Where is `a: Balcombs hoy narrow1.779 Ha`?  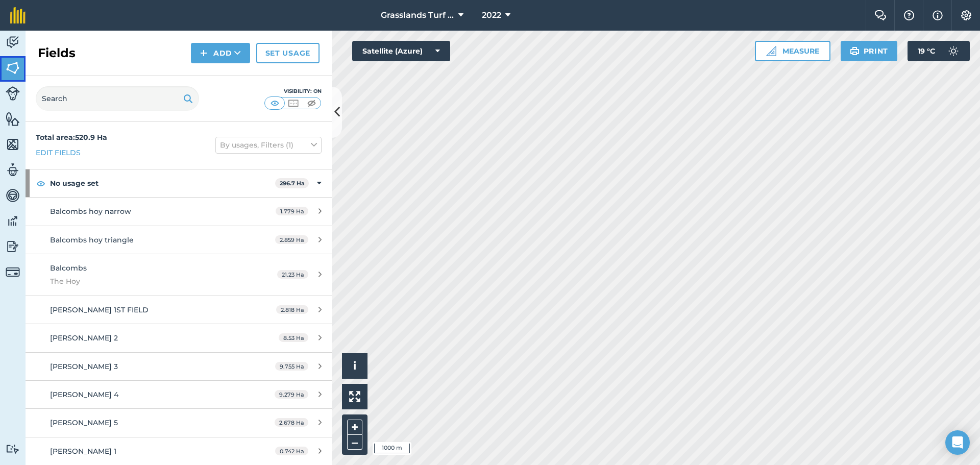 a: Balcombs hoy narrow1.779 Ha is located at coordinates (179, 211).